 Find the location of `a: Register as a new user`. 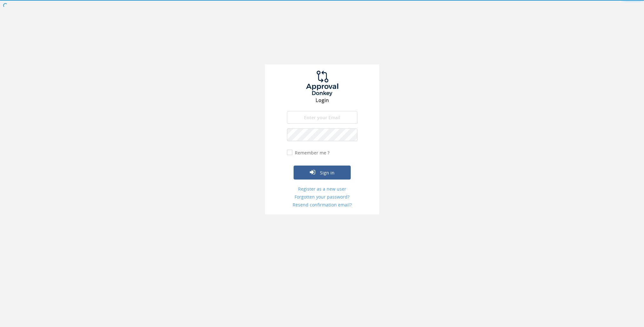

a: Register as a new user is located at coordinates (322, 189).